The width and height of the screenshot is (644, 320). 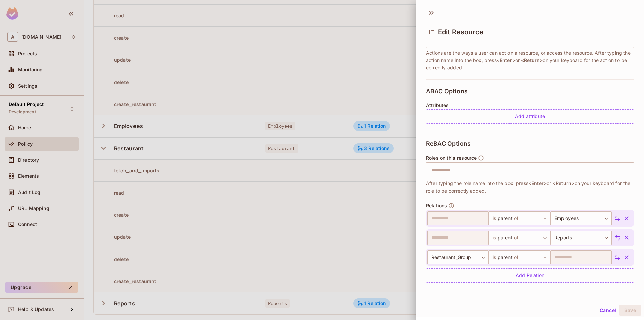 I want to click on button: Save, so click(x=630, y=310).